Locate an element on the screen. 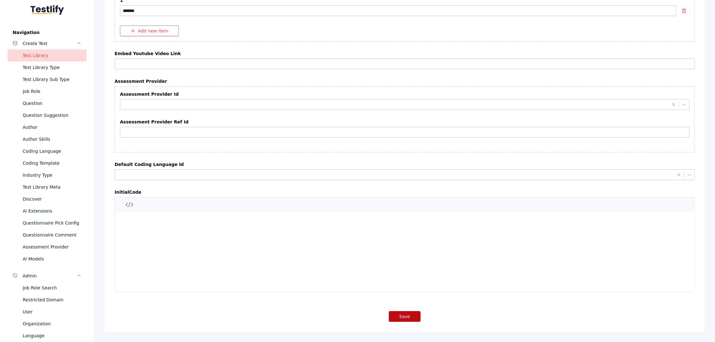  div: Industry Type is located at coordinates (52, 175).